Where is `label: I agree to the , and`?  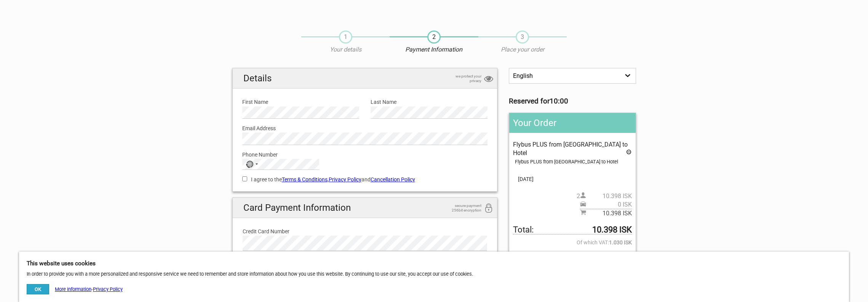
label: I agree to the , and is located at coordinates (365, 179).